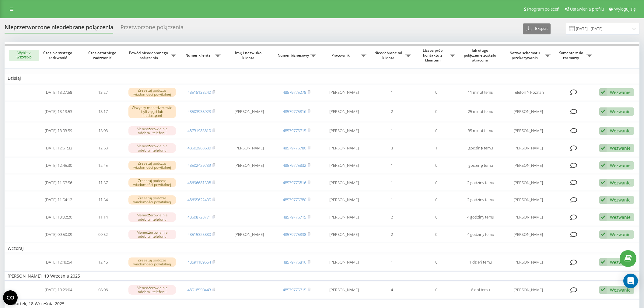 Image resolution: width=644 pixels, height=308 pixels. Describe the element at coordinates (199, 217) in the screenshot. I see `a: 48508728771` at that location.